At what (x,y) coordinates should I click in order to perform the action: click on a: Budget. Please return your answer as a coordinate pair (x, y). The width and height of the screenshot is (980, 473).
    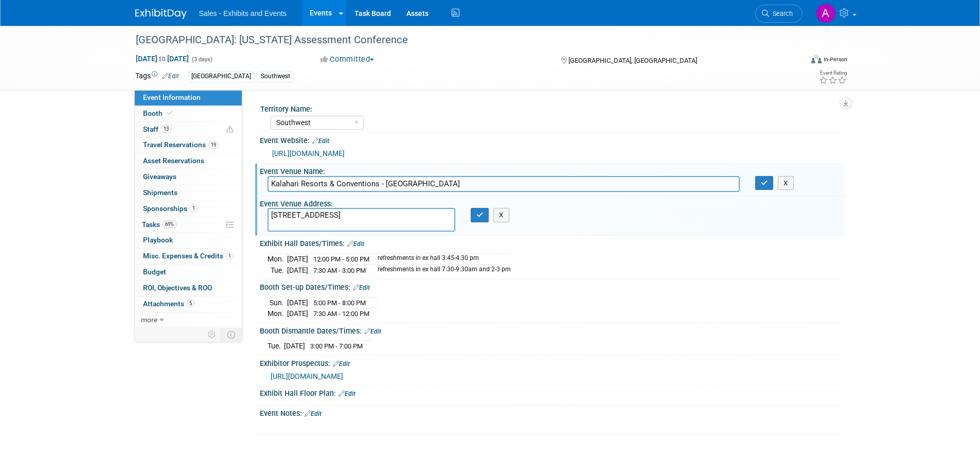
    Looking at the image, I should click on (188, 272).